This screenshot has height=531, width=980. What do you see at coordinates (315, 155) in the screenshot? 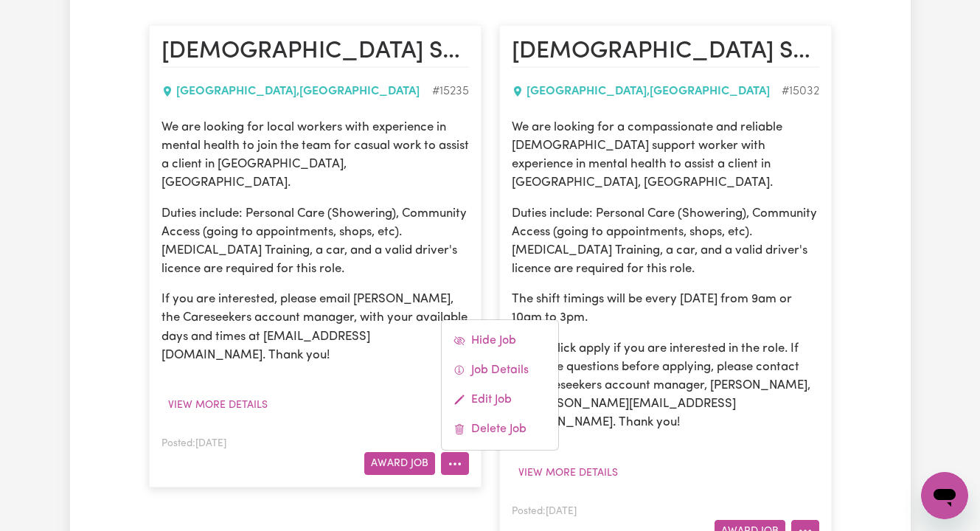
I see `p: We are looking for local workers with experience in mental health to join the team for casual wor...` at bounding box center [315, 155].